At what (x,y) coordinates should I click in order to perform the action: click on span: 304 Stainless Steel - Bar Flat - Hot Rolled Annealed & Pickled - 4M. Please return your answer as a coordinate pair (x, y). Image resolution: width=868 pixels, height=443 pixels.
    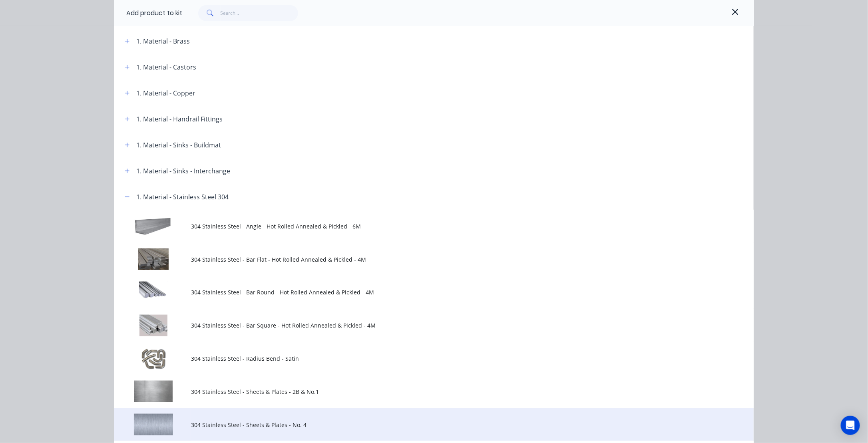
    Looking at the image, I should click on (416, 260).